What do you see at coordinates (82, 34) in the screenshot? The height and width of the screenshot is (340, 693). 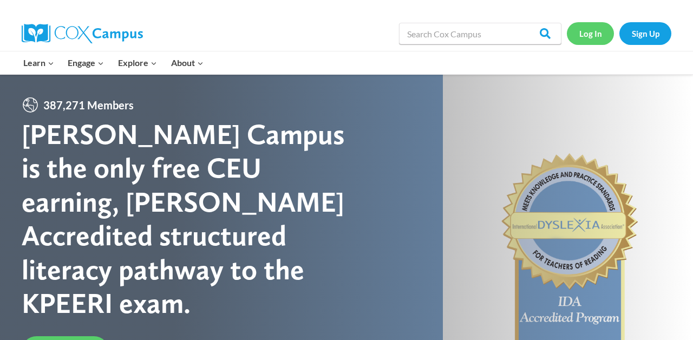 I see `img: Cox Campus` at bounding box center [82, 34].